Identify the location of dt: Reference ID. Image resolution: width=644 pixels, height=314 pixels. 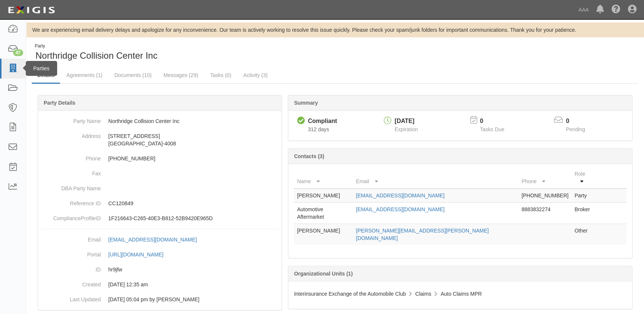
(71, 201).